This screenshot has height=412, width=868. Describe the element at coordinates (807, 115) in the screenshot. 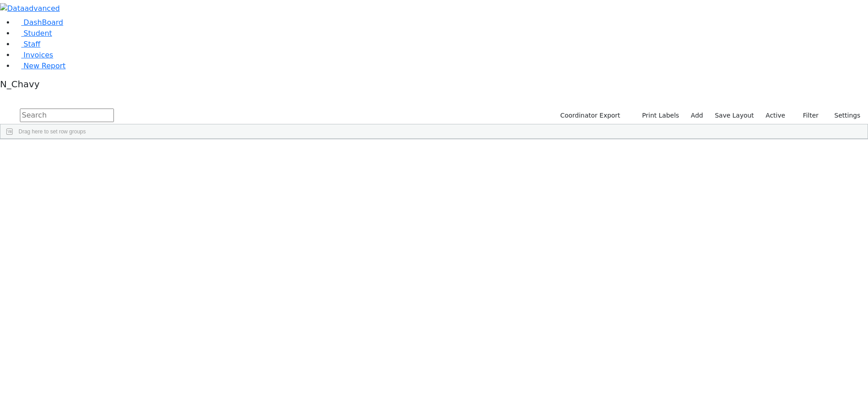

I see `button: Filter` at that location.